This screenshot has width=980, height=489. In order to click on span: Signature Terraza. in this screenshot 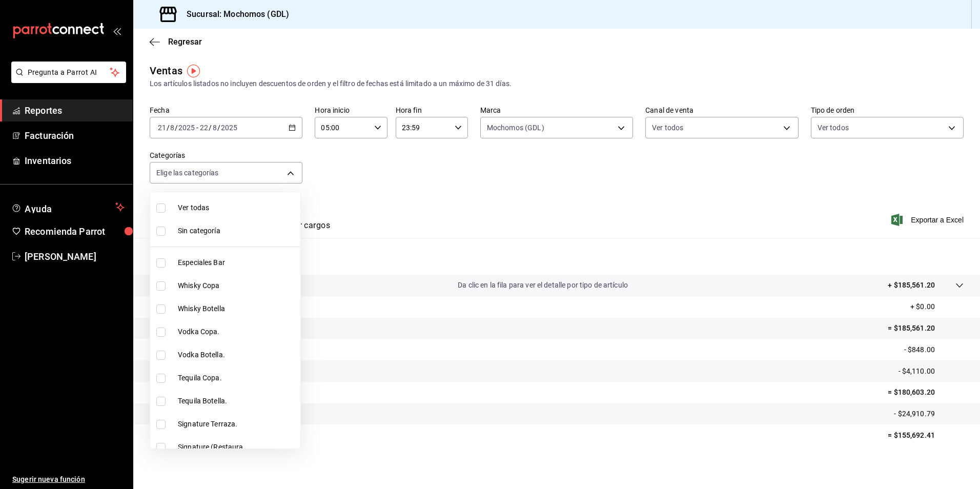, I will do `click(237, 424)`.